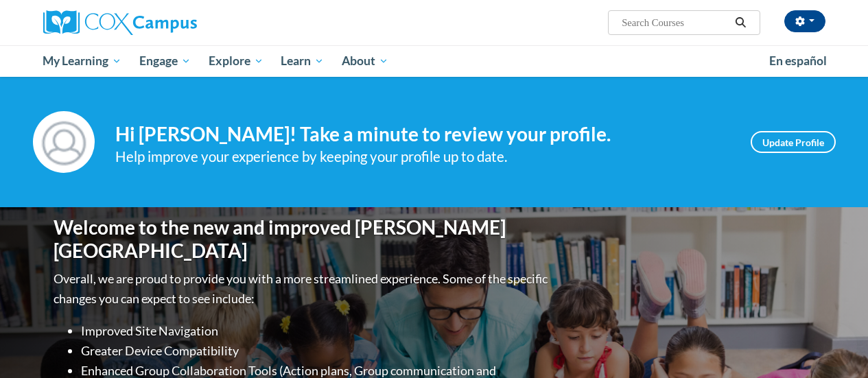 The image size is (868, 378). I want to click on button: Search, so click(741, 22).